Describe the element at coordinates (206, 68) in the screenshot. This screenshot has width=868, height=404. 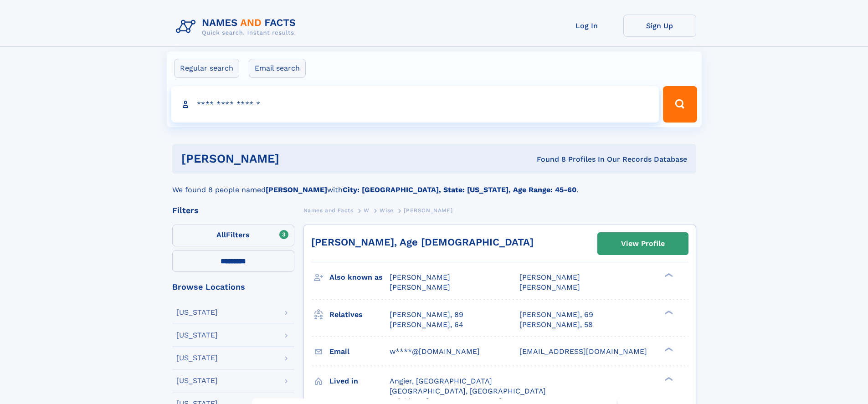
I see `label: Regular search` at that location.